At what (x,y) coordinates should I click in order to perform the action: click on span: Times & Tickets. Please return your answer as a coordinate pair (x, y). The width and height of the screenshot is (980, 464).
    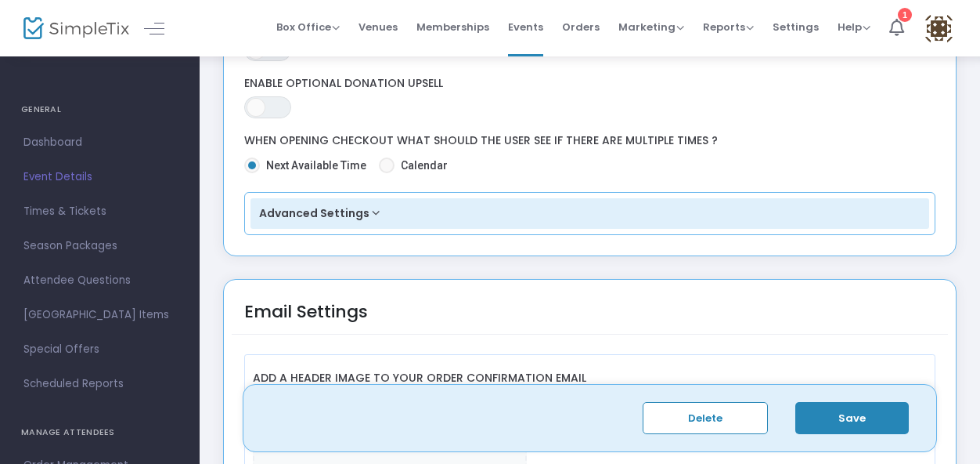
    Looking at the image, I should click on (99, 211).